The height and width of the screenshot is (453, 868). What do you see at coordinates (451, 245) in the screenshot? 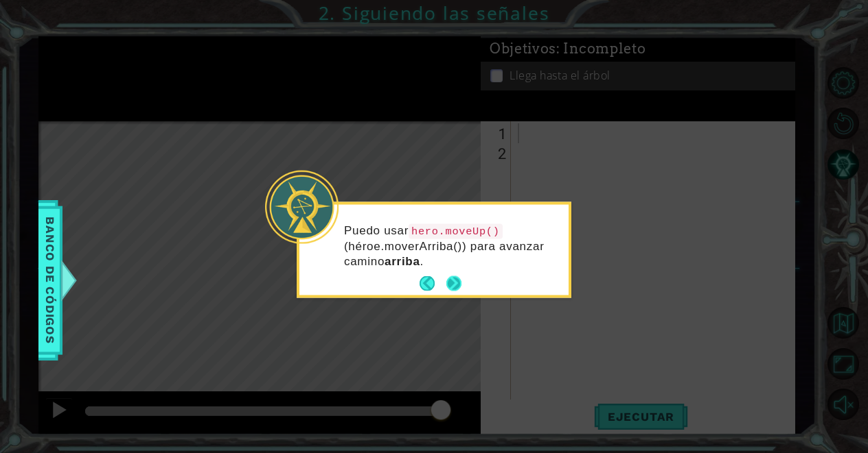
I see `p: Puedo usar (héroe.moverArriba()) para avanzar camino .` at bounding box center [451, 245].